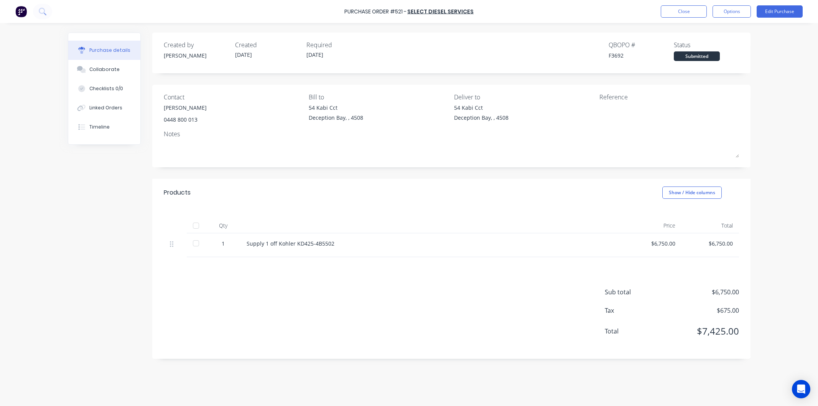 Image resolution: width=818 pixels, height=406 pixels. I want to click on span: Tax, so click(634, 310).